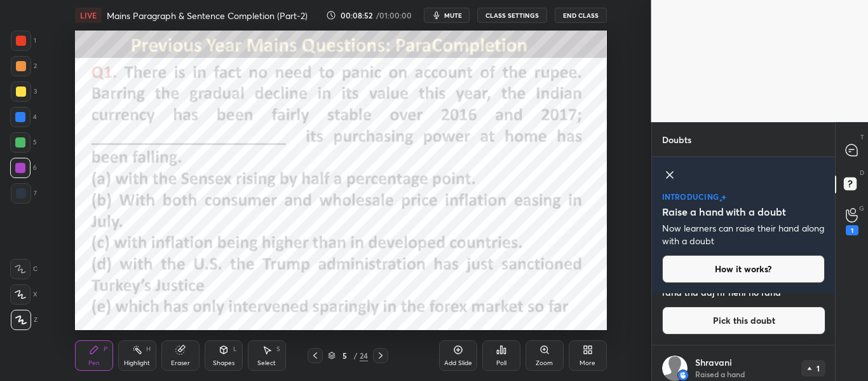 This screenshot has width=868, height=381. Describe the element at coordinates (88, 15) in the screenshot. I see `div: LIVE` at that location.